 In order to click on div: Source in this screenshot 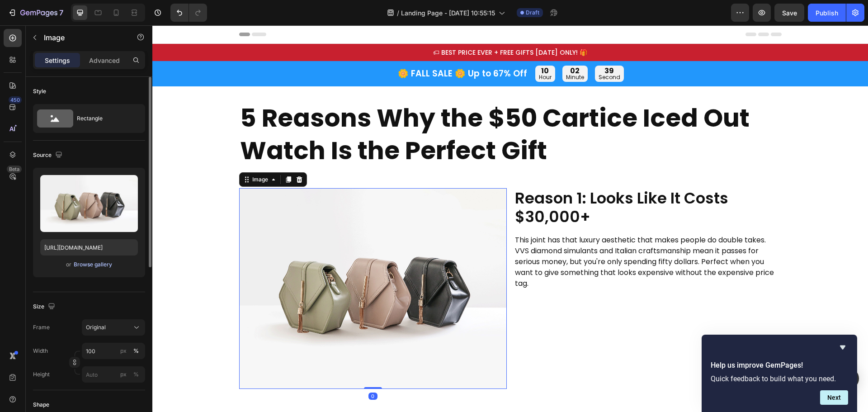, I will do `click(48, 155)`.